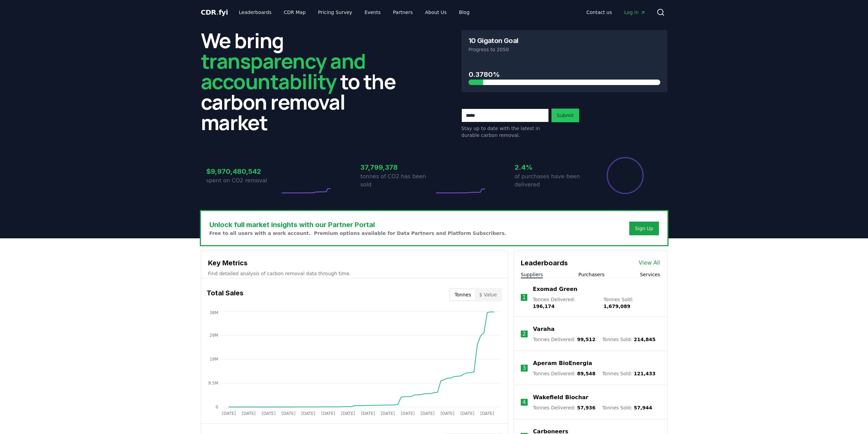  What do you see at coordinates (645, 374) in the screenshot?
I see `span: 121,433` at bounding box center [645, 374].